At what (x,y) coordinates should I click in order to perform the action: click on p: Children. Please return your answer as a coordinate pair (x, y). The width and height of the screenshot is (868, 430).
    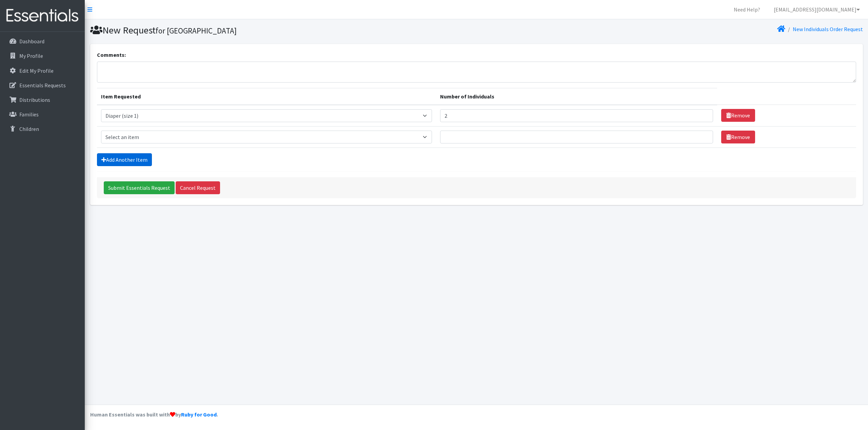
    Looking at the image, I should click on (29, 129).